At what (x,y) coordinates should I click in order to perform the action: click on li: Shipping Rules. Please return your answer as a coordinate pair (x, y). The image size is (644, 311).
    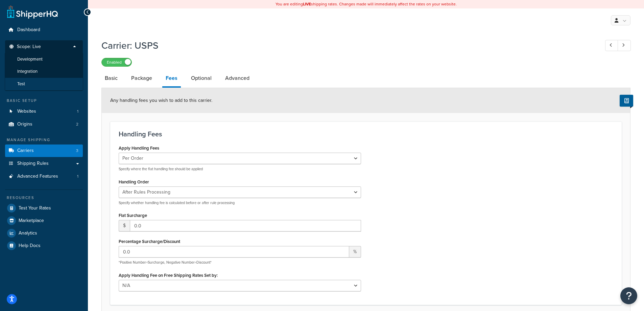
    Looking at the image, I should click on (44, 163).